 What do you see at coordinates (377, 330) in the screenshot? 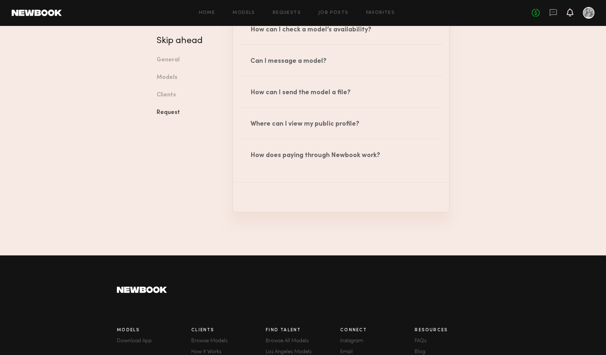
I see `h3: Connect` at bounding box center [377, 330].